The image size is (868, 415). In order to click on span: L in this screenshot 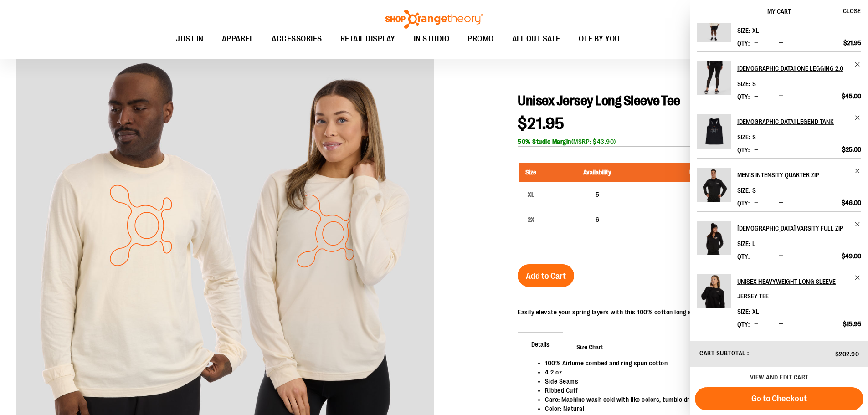, I will do `click(754, 244)`.